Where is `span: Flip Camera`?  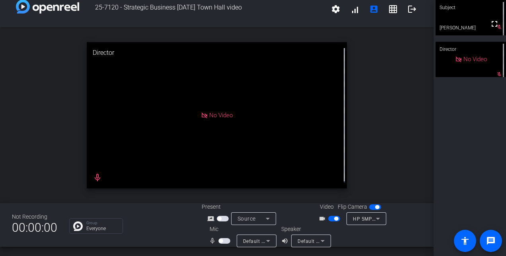
span: Flip Camera is located at coordinates (352, 207).